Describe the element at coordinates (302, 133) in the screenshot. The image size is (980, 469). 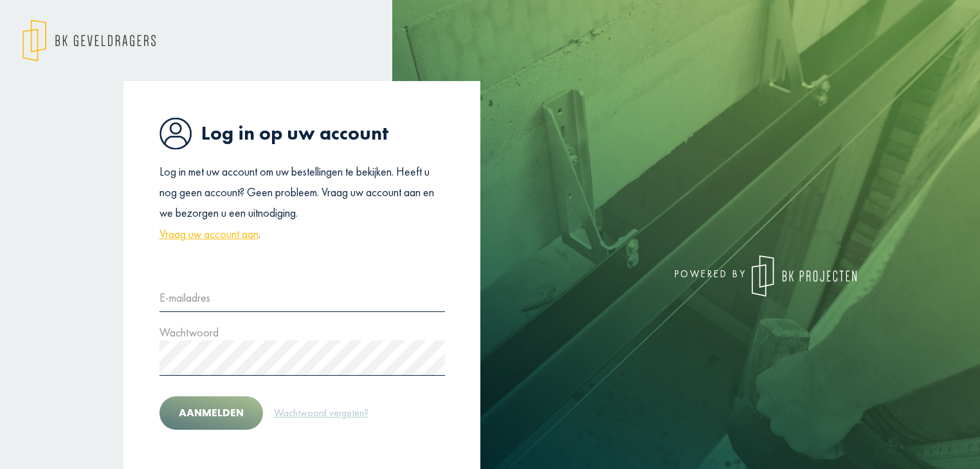
I see `h1: Log in op uw account` at that location.